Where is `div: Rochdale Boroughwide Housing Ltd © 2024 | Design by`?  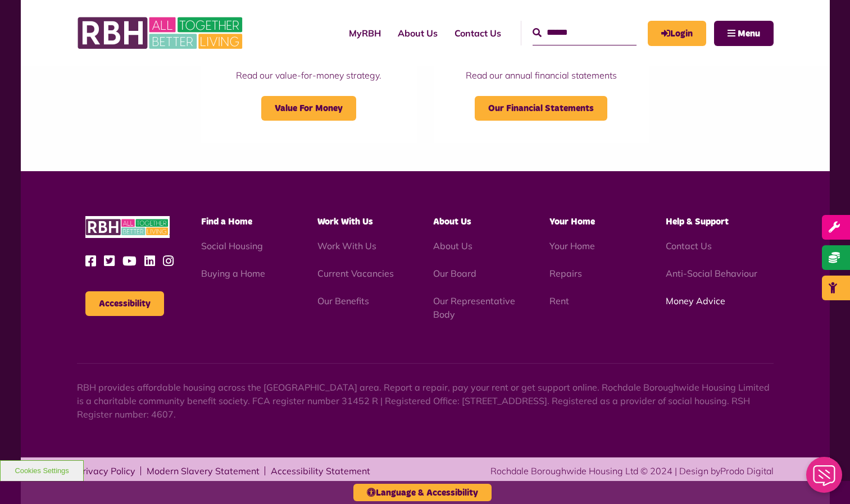
div: Rochdale Boroughwide Housing Ltd © 2024 | Design by is located at coordinates (632, 471).